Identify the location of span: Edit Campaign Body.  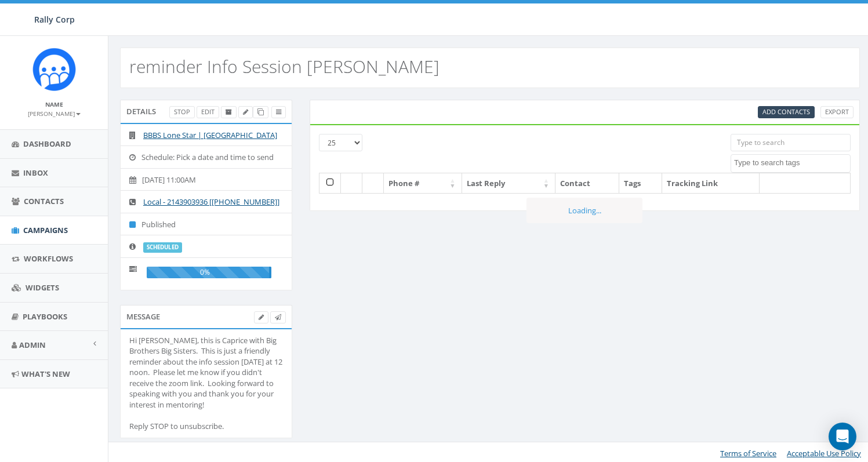
(261, 316).